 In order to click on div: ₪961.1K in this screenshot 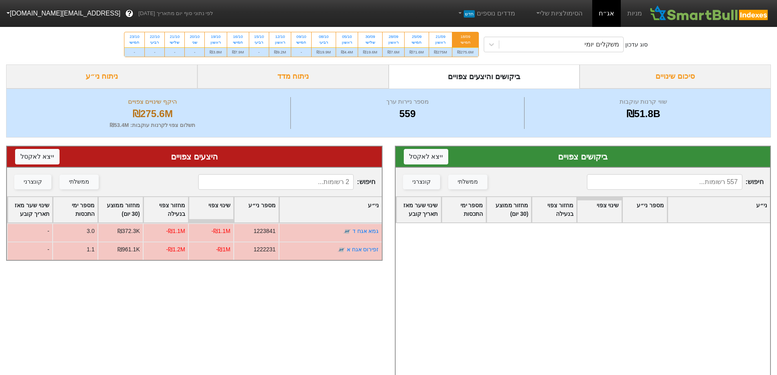, I will do `click(128, 249)`.